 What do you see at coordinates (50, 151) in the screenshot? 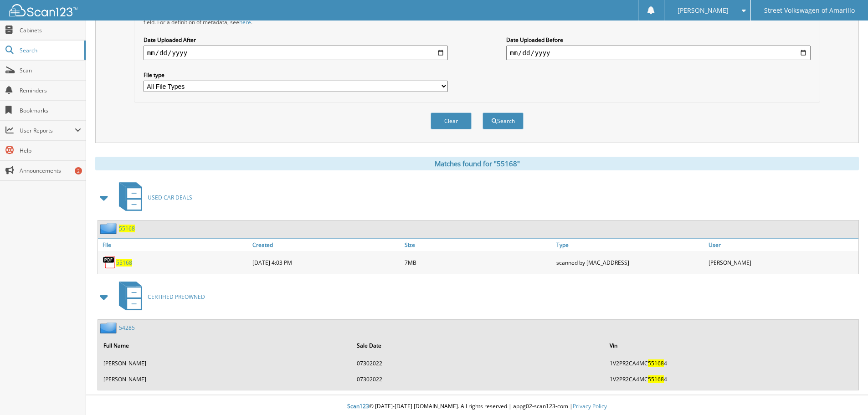
I see `span: Help` at bounding box center [50, 151].